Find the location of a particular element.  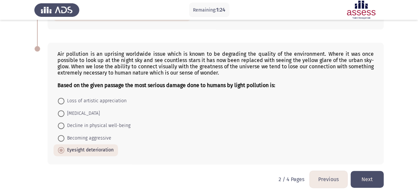

span: Loss of artistic appreciation is located at coordinates (95, 101).